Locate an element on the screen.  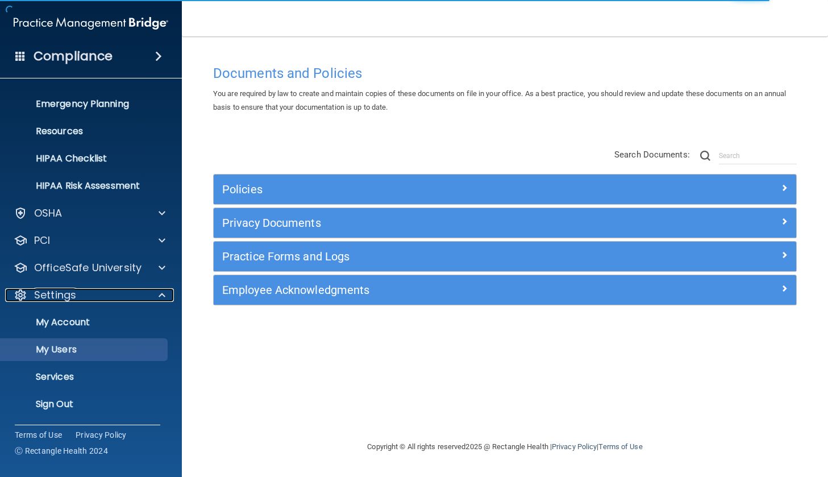
div: Copyright © All rights reserved 2025 @ Rectangle Health | | is located at coordinates (505, 447).